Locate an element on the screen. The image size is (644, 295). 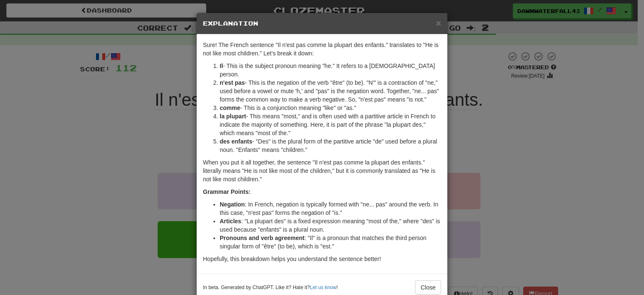
strong: Articles is located at coordinates (230, 221).